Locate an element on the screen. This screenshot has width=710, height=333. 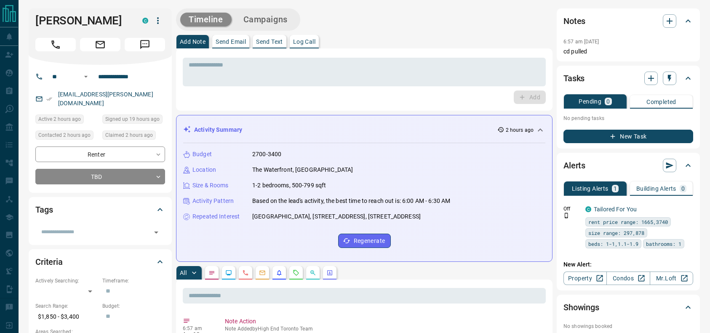
h2: Showings is located at coordinates (581, 308).